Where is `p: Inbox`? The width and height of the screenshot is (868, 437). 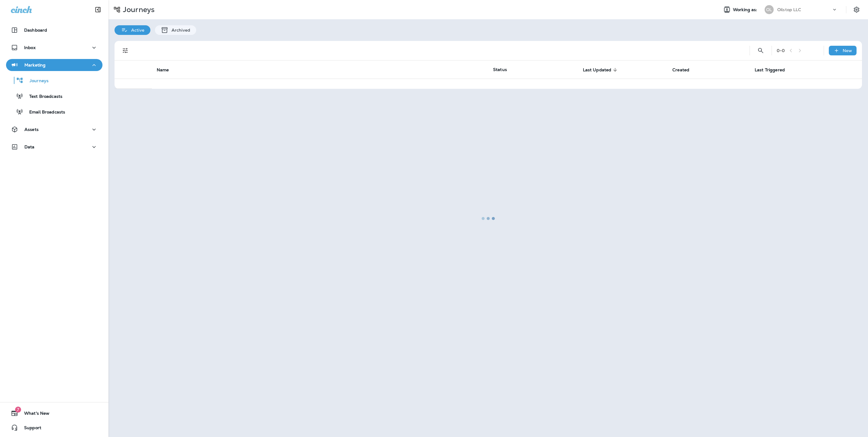
p: Inbox is located at coordinates (30, 47).